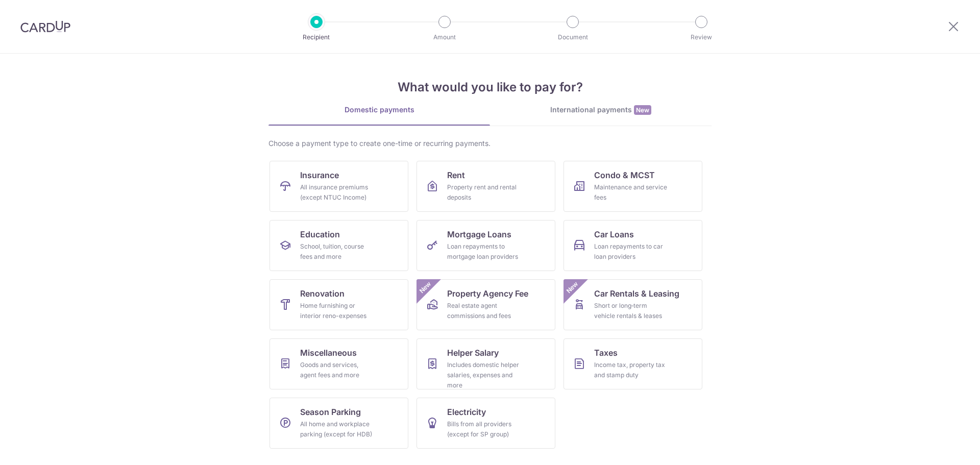  I want to click on img: CardUp, so click(46, 27).